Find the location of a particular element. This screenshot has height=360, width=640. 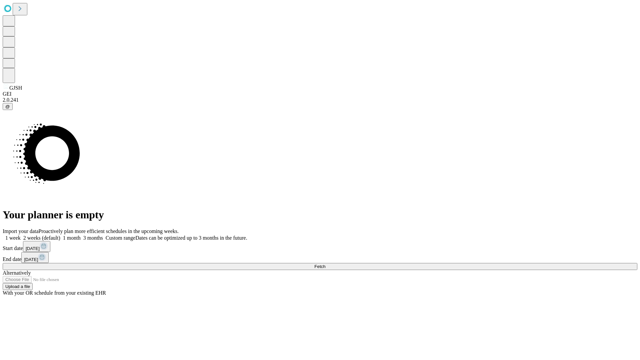

span: With your OR schedule from your existing EHR is located at coordinates (54, 292).